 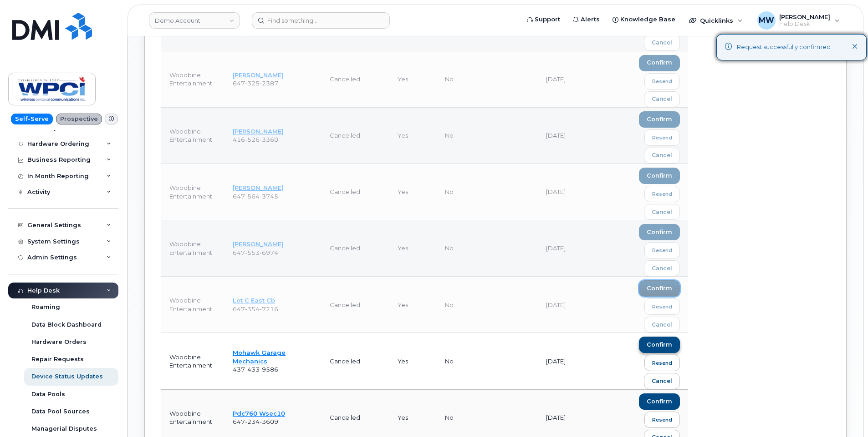 I want to click on span: 234, so click(x=252, y=422).